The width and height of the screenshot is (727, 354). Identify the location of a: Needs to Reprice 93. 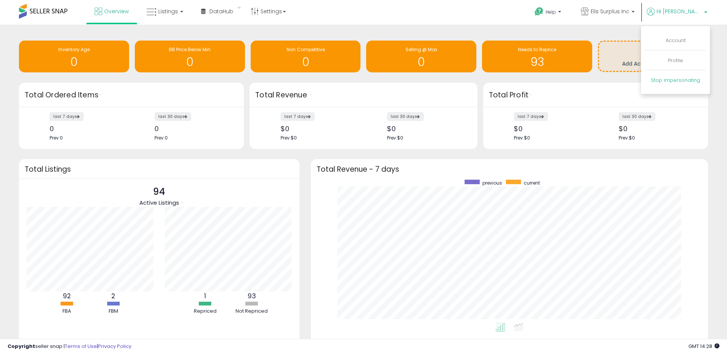
(537, 56).